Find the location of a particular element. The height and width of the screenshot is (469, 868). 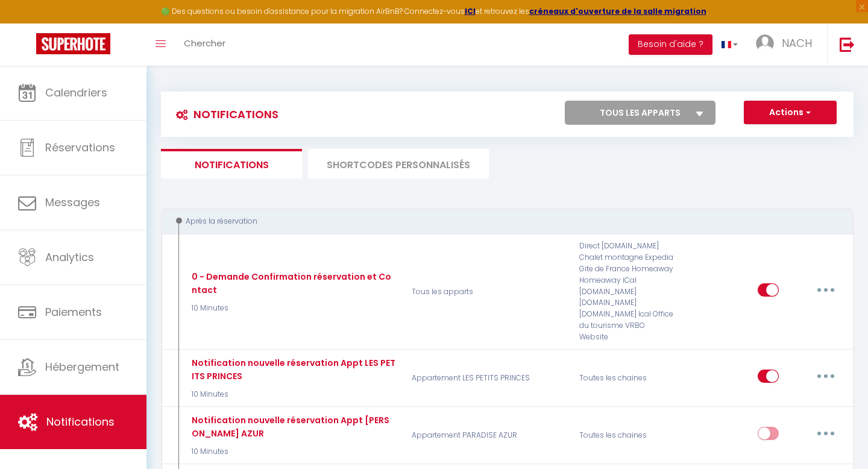

span: Analytics is located at coordinates (69, 256).